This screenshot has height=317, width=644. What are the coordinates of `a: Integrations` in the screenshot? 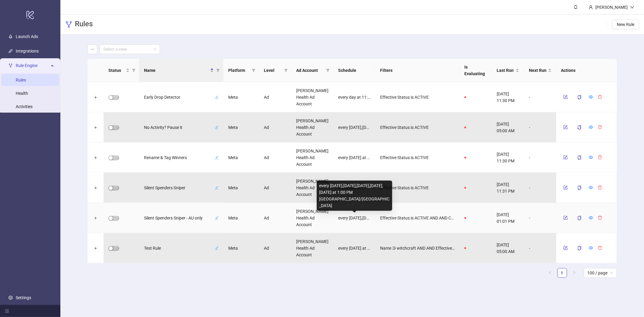 It's located at (27, 51).